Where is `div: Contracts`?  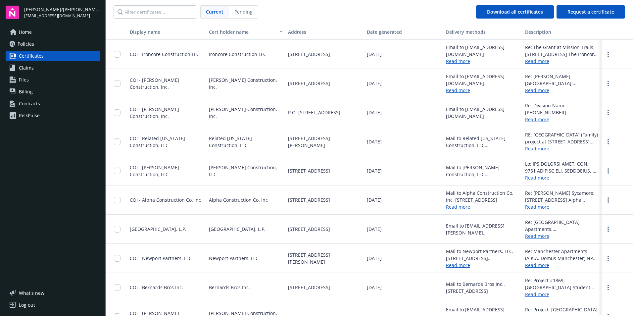 div: Contracts is located at coordinates (29, 104).